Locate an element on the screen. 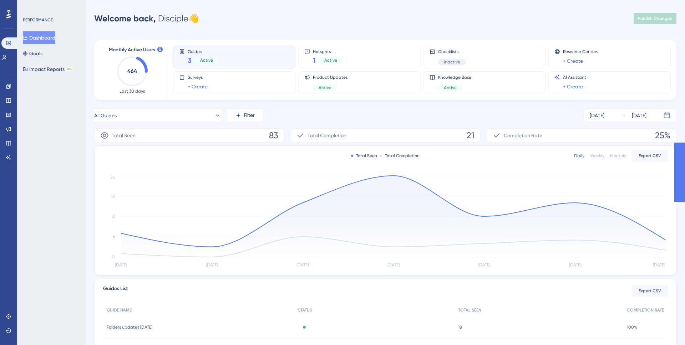 Image resolution: width=685 pixels, height=345 pixels. span: 3 is located at coordinates (190, 60).